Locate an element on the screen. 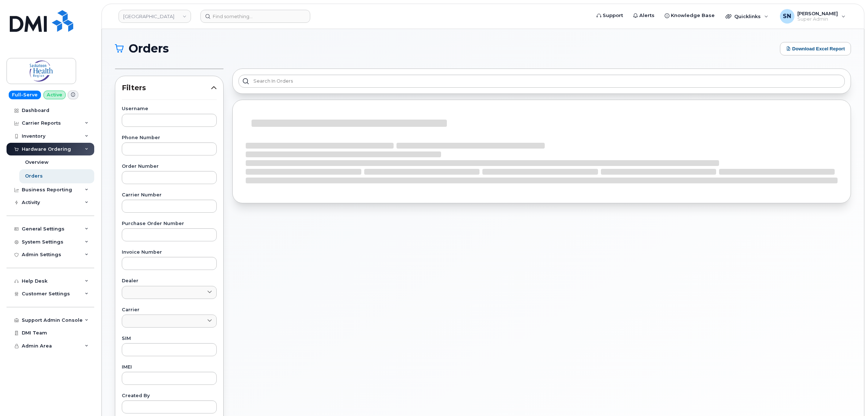 The height and width of the screenshot is (416, 868). label: SIM is located at coordinates (169, 339).